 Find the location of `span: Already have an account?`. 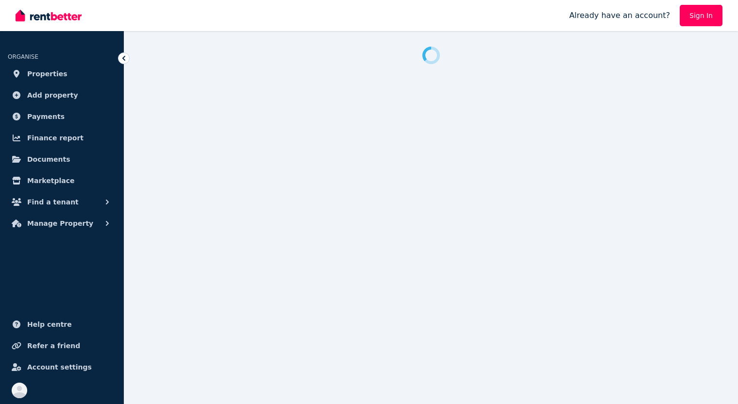

span: Already have an account? is located at coordinates (619, 16).